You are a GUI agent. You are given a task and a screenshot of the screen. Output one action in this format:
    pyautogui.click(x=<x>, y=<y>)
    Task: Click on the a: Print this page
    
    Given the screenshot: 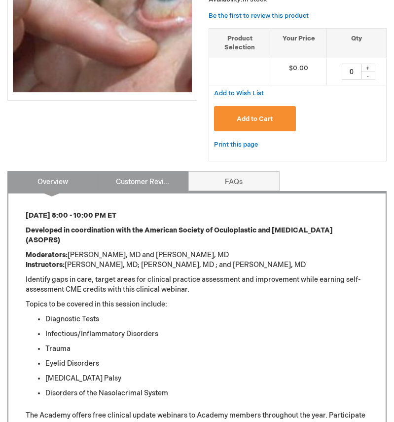 What is the action you would take?
    pyautogui.click(x=236, y=145)
    